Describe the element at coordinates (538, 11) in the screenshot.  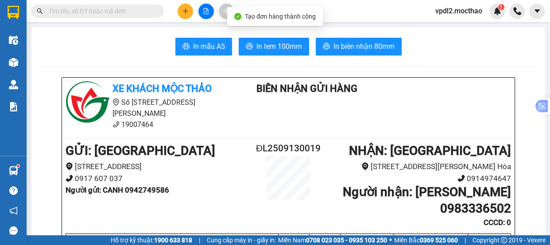
I see `span: caret-down` at that location.